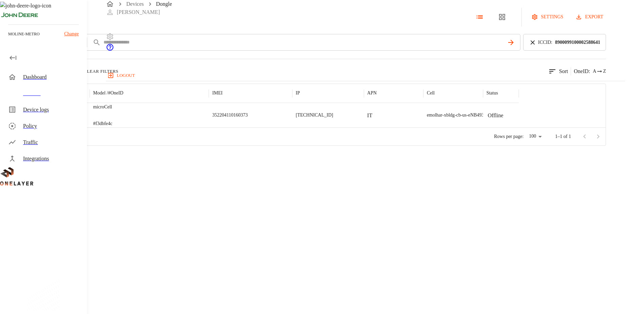 The height and width of the screenshot is (314, 644). I want to click on p: 352204110160373, so click(230, 115).